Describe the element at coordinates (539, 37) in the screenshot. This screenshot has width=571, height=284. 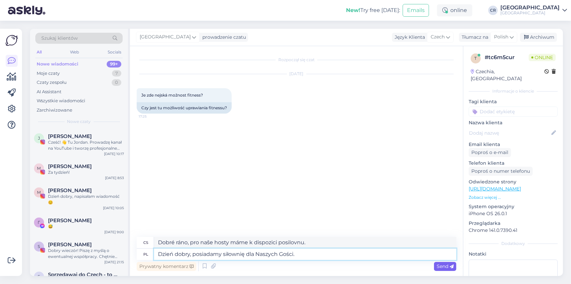
I see `div: Archiwum` at that location.